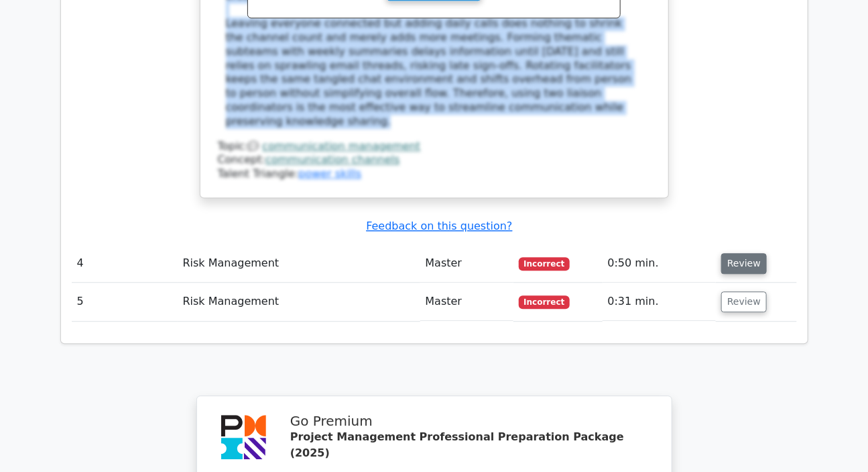  What do you see at coordinates (439, 225) in the screenshot?
I see `a: Feedback on this question?` at bounding box center [439, 225].